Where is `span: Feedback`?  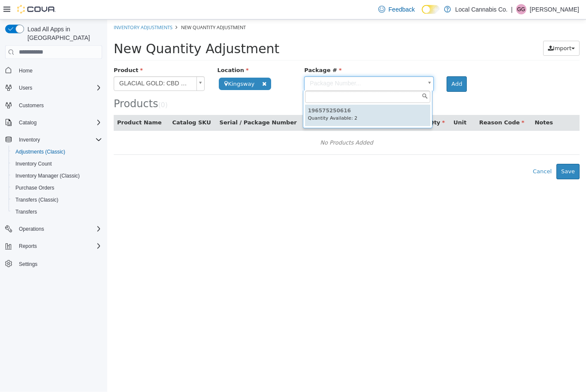 span: Feedback is located at coordinates (402, 10).